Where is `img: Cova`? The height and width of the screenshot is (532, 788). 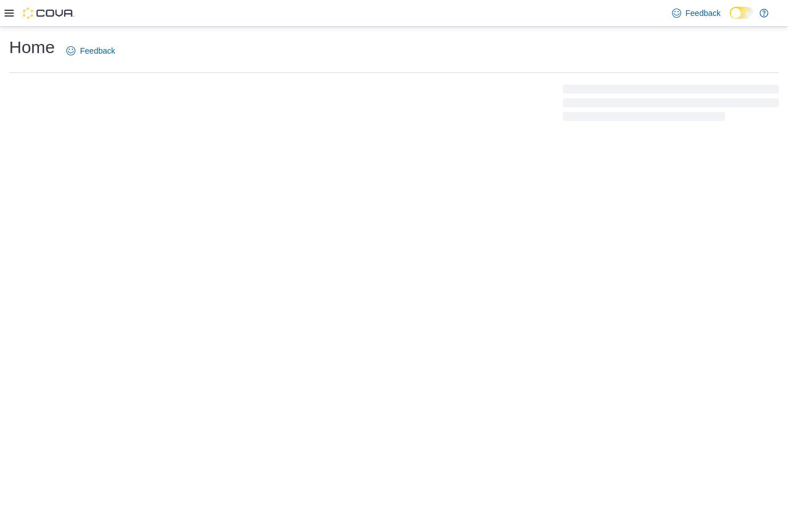 img: Cova is located at coordinates (49, 13).